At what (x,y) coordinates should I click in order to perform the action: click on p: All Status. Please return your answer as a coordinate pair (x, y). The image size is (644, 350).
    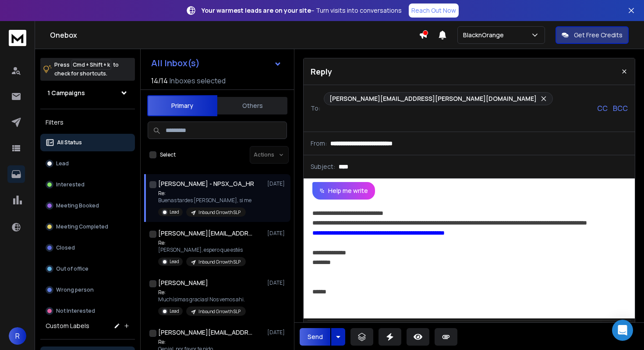
    Looking at the image, I should click on (69, 142).